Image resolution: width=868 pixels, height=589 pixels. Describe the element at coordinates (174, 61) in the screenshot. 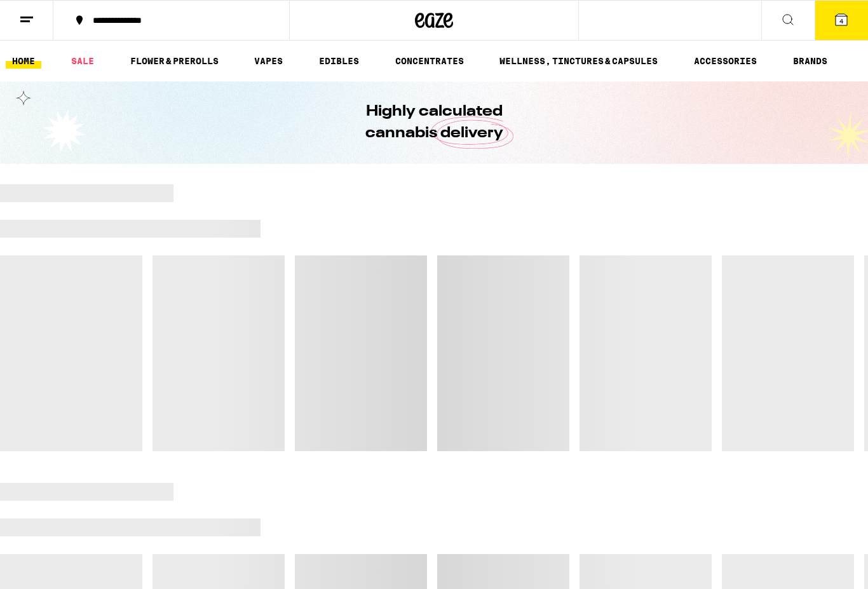

I see `a: FLOWER & PREROLLS` at that location.